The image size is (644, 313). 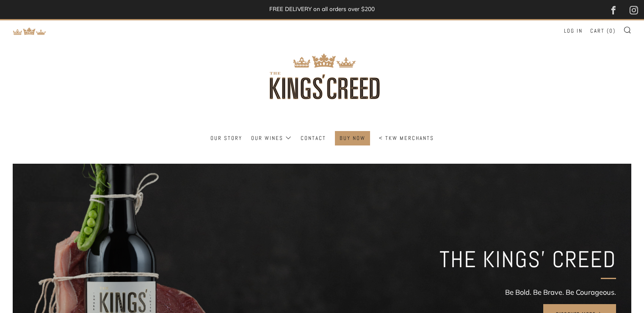 What do you see at coordinates (528, 259) in the screenshot?
I see `h2: THE KINGS' CREED` at bounding box center [528, 259].